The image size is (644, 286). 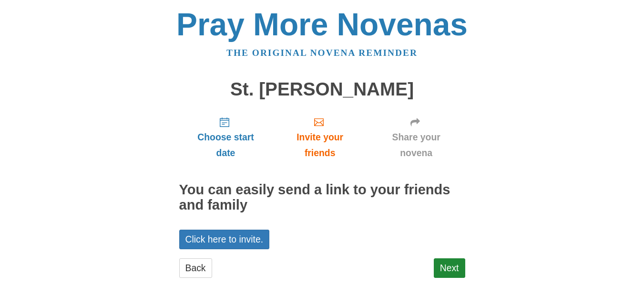 What do you see at coordinates (319, 145) in the screenshot?
I see `span: Invite your friends` at bounding box center [319, 145].